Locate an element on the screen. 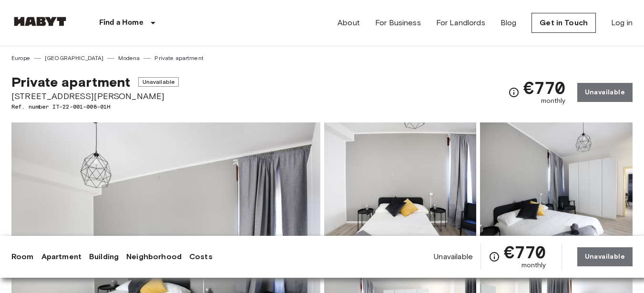  a: Blog is located at coordinates (508, 23).